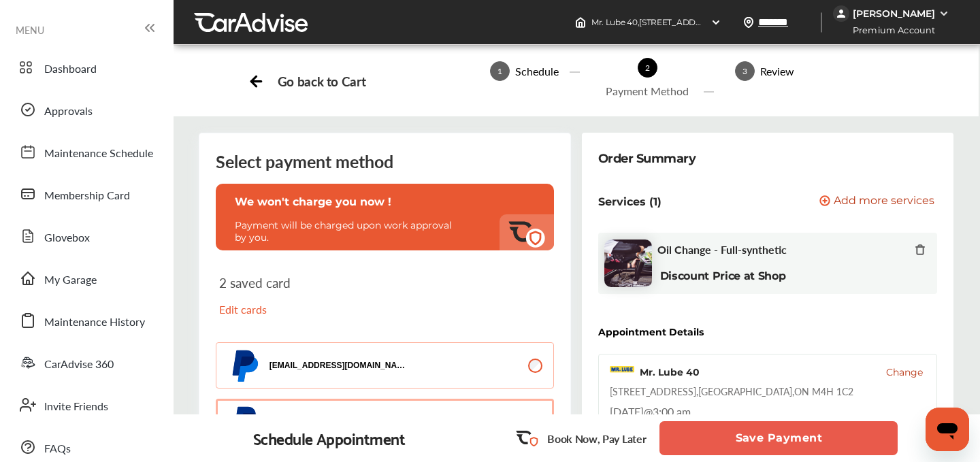 This screenshot has height=462, width=980. I want to click on button: Save Payment, so click(779, 439).